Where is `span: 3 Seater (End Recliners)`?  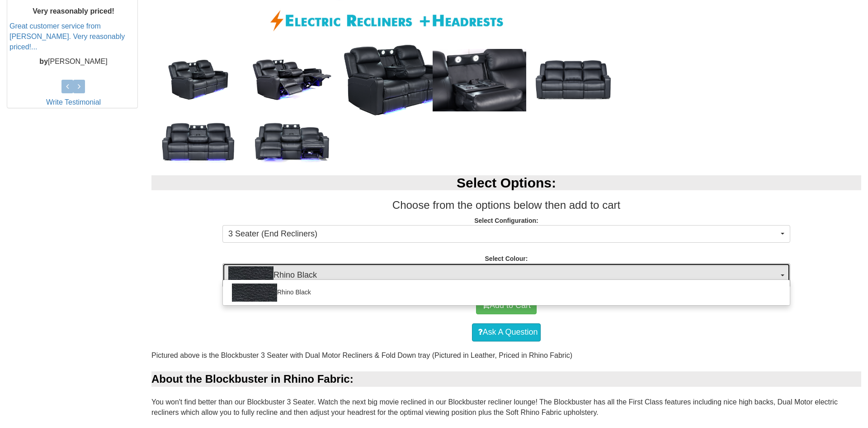
span: 3 Seater (End Recliners) is located at coordinates (504, 234).